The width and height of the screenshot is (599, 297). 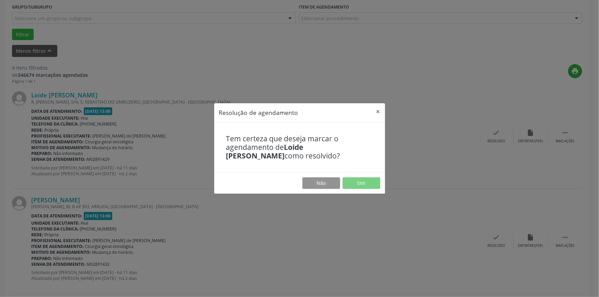 I want to click on button: Sim, so click(x=361, y=183).